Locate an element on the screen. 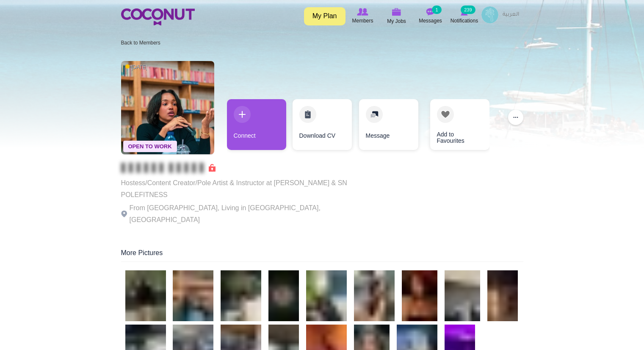  div: More Pictures is located at coordinates (322, 255).